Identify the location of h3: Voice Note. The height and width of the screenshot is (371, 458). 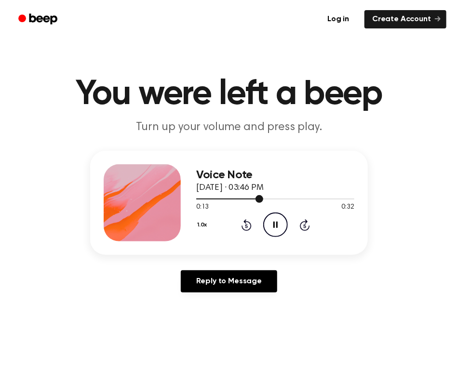
(275, 175).